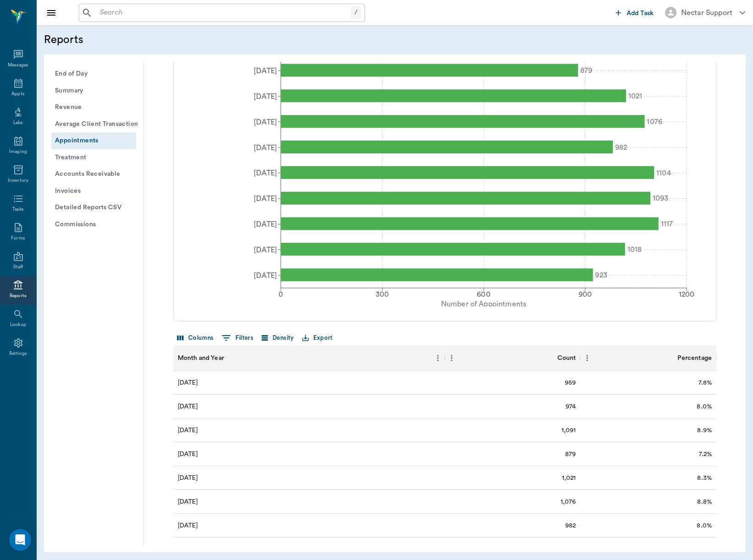 The height and width of the screenshot is (560, 753). I want to click on div: 982, so click(570, 525).